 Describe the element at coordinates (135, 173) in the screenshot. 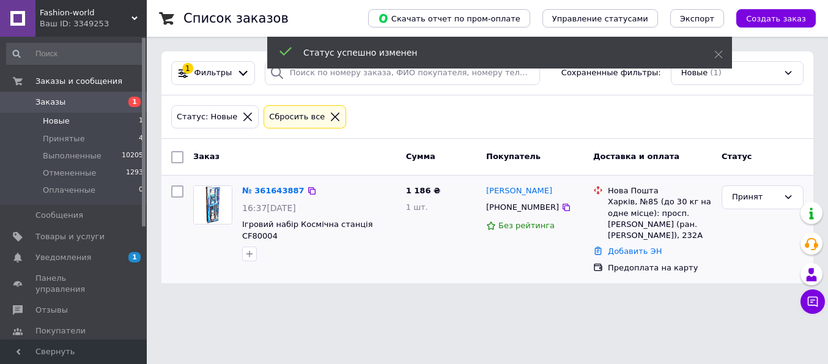

I see `span: 1293` at that location.